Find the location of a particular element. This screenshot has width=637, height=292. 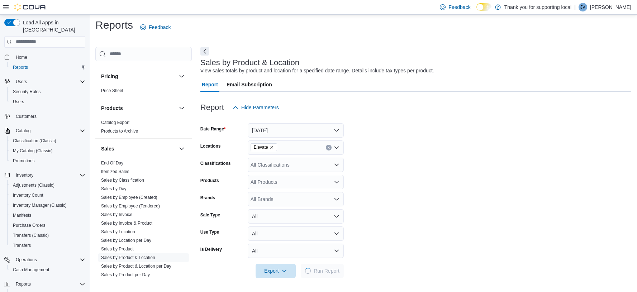

label: Date Range is located at coordinates (213, 129).